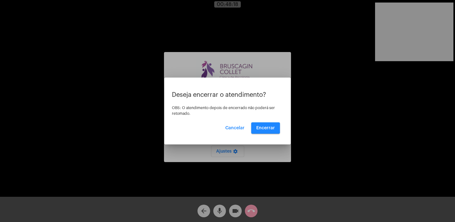 The width and height of the screenshot is (455, 222). Describe the element at coordinates (227, 95) in the screenshot. I see `p: Deseja encerrar o atendimento?` at that location.